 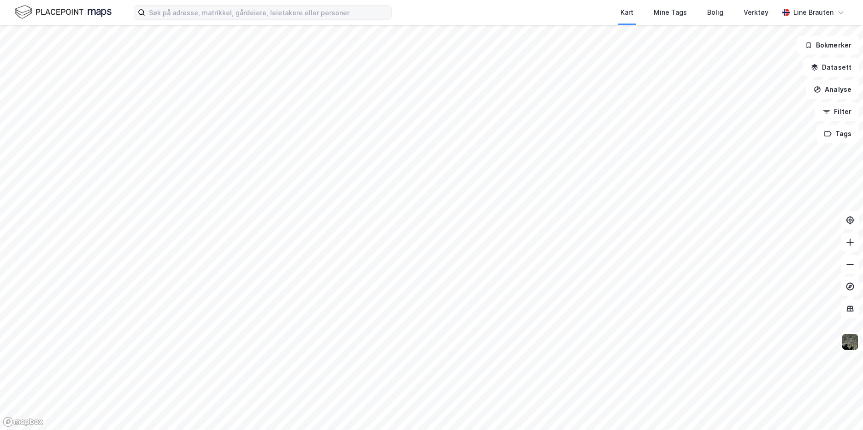 What do you see at coordinates (813, 12) in the screenshot?
I see `div: Line Brauten` at bounding box center [813, 12].